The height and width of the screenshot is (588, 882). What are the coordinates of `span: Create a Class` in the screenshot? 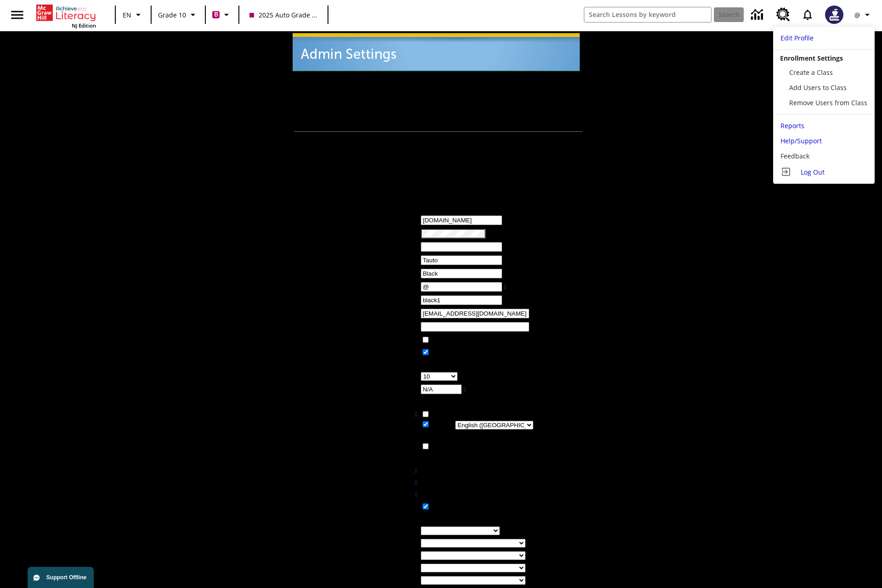 It's located at (811, 72).